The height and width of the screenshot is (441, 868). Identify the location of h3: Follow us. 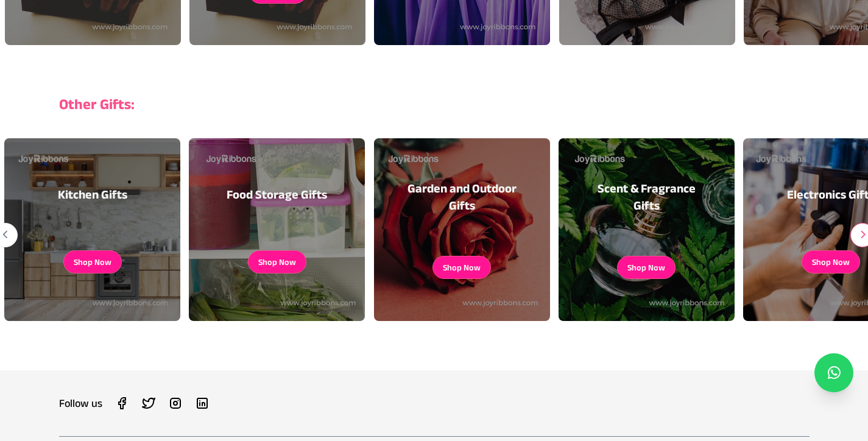
(80, 404).